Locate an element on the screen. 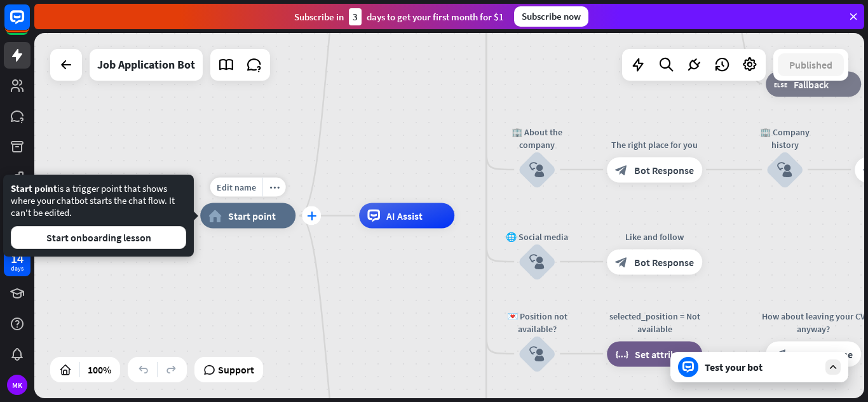  div: 🌐 Social media is located at coordinates (537, 236).